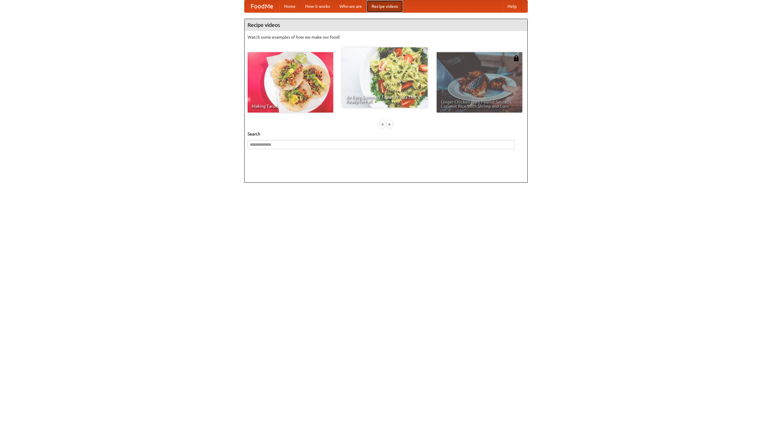  I want to click on a: FoodMe, so click(262, 6).